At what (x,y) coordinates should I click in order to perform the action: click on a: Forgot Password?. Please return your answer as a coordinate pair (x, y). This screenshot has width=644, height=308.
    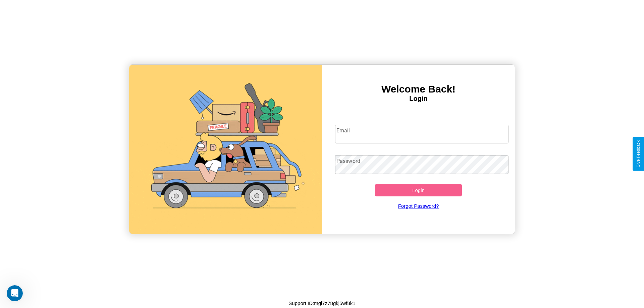
    Looking at the image, I should click on (419, 206).